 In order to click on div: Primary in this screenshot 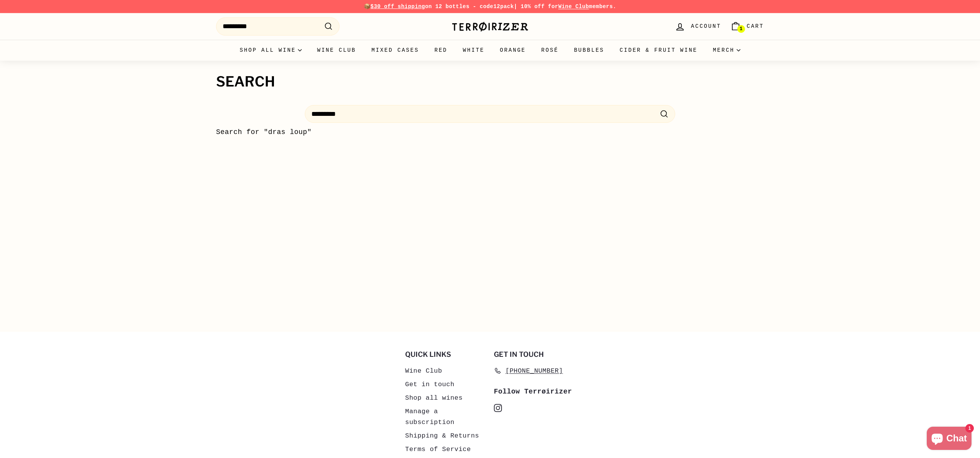, I will do `click(490, 50)`.